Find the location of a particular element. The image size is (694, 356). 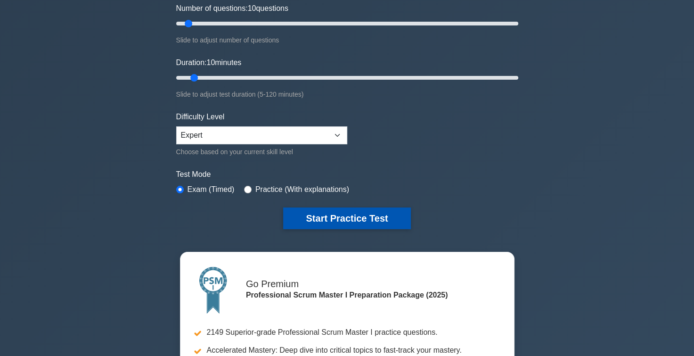

label: Test Mode is located at coordinates (347, 174).